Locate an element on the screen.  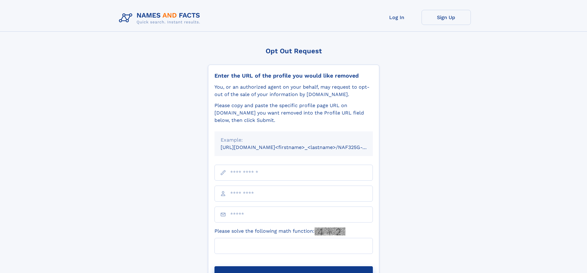
a: Sign Up is located at coordinates (446, 17).